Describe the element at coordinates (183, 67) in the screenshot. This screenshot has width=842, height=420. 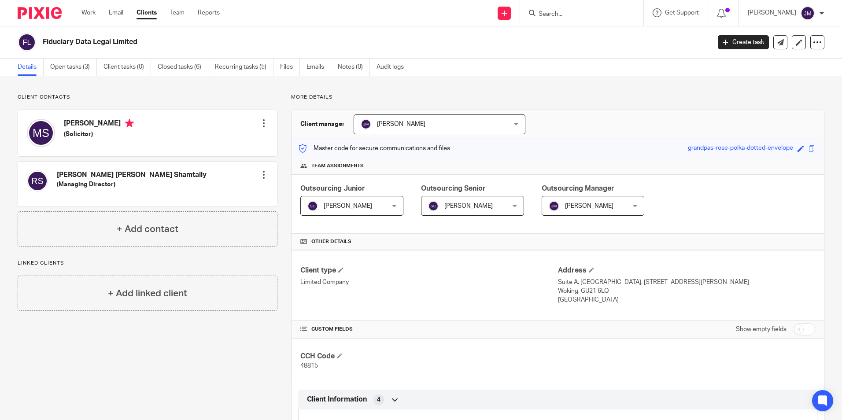
I see `a: Closed tasks (6)` at that location.